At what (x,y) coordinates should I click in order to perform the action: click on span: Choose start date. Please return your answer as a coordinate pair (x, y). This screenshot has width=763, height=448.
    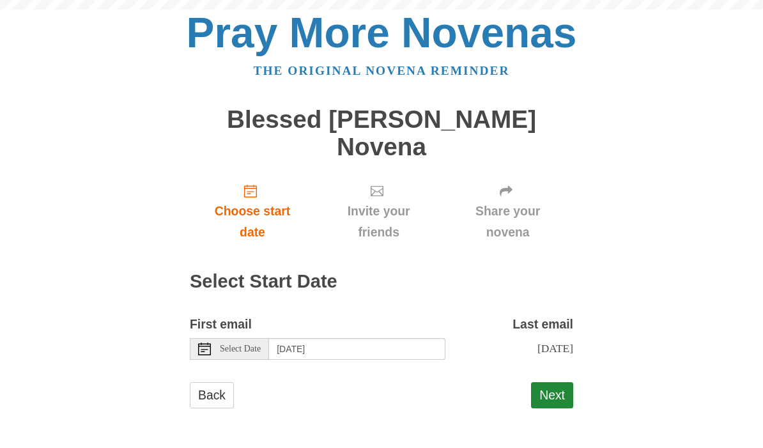
    Looking at the image, I should click on (253, 222).